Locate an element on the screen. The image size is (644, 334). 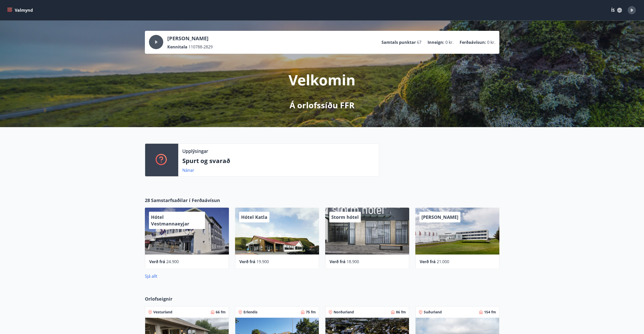
p: Kennitala is located at coordinates (177, 47).